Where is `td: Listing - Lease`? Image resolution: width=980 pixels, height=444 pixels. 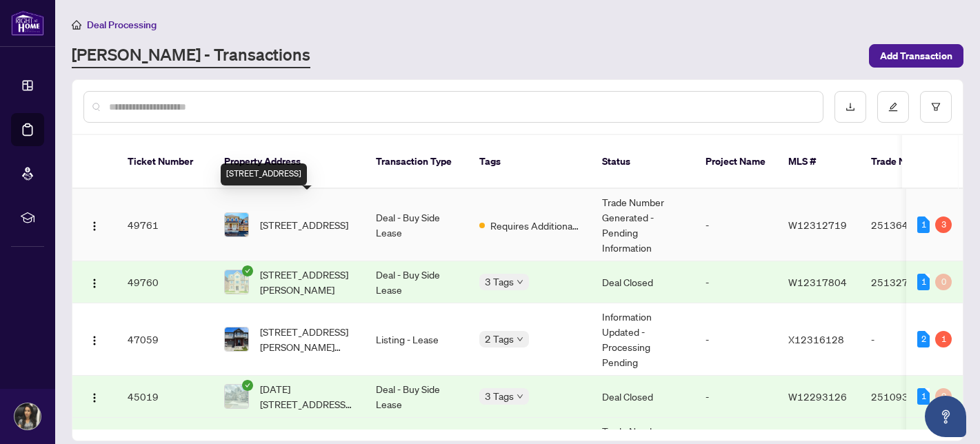 td: Listing - Lease is located at coordinates (417, 339).